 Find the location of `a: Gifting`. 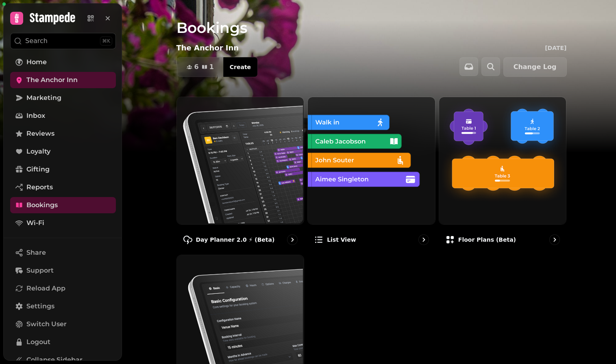

a: Gifting is located at coordinates (63, 169).